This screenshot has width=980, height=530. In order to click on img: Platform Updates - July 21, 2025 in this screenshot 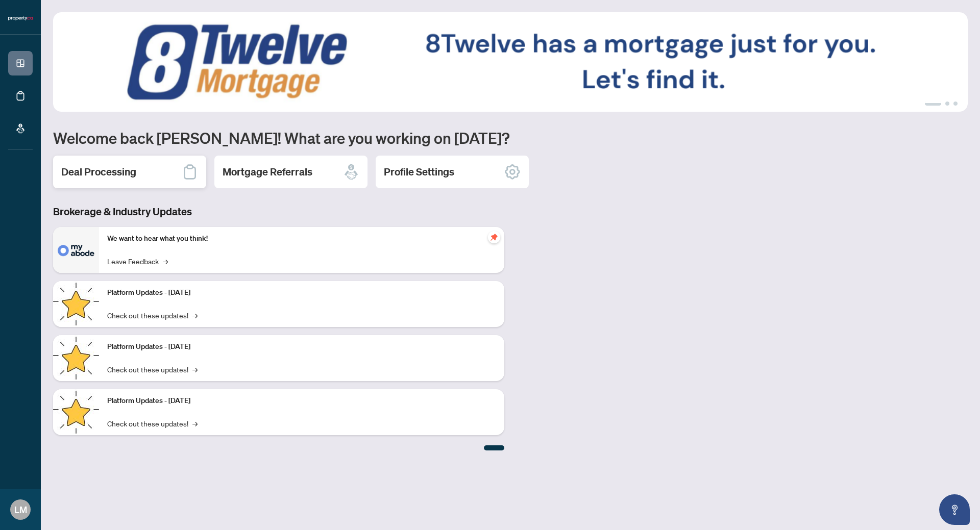, I will do `click(76, 304)`.